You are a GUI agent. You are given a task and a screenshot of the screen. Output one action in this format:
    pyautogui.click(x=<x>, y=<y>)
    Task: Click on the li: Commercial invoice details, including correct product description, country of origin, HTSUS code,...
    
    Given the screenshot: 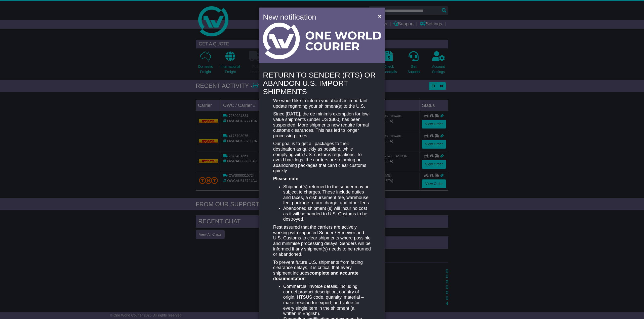 What is the action you would take?
    pyautogui.click(x=327, y=301)
    